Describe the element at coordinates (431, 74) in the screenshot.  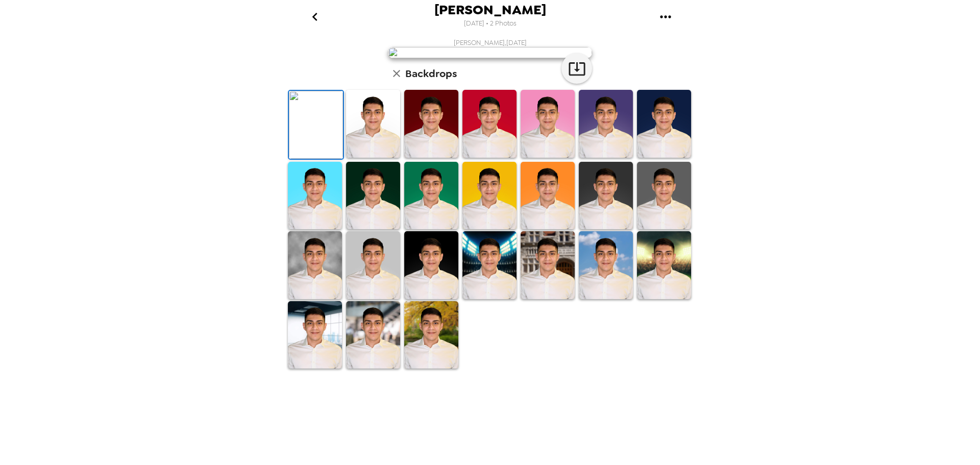
I see `h6: Backdrops` at that location.